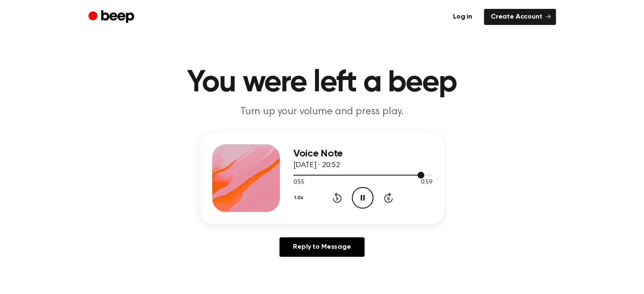 The height and width of the screenshot is (294, 644). Describe the element at coordinates (520, 17) in the screenshot. I see `a: Create Account` at that location.